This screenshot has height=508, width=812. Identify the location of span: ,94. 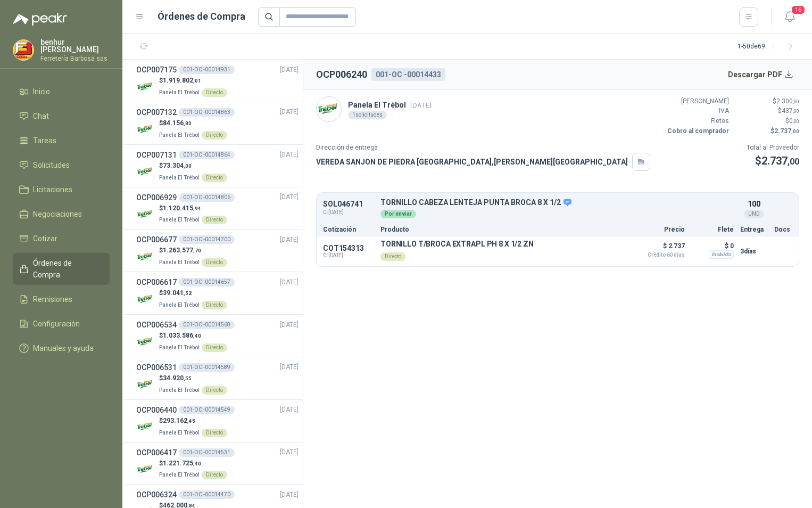
(197, 209).